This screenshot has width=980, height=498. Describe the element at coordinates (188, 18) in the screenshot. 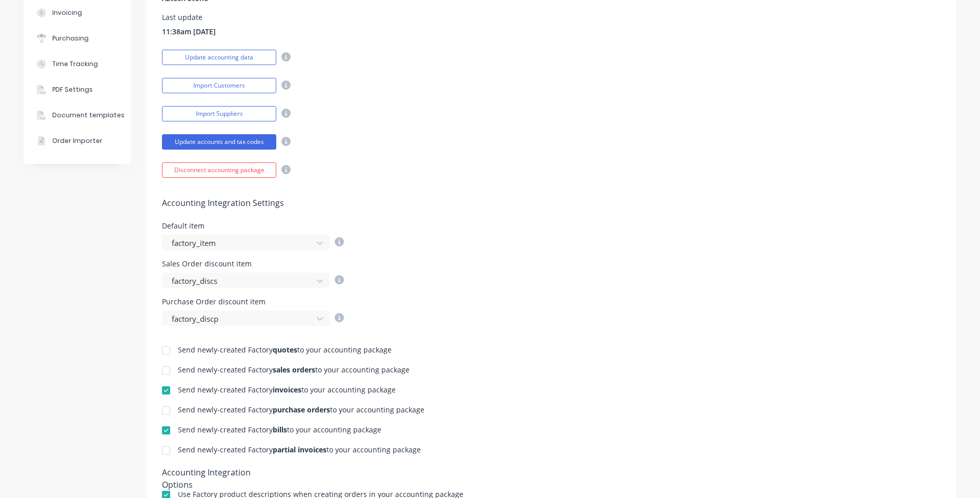

I see `div: Last update` at that location.